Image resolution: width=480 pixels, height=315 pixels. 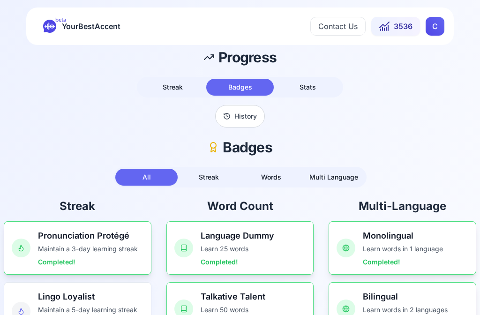 I want to click on p: Maintain a 3-day learning streak, so click(x=90, y=249).